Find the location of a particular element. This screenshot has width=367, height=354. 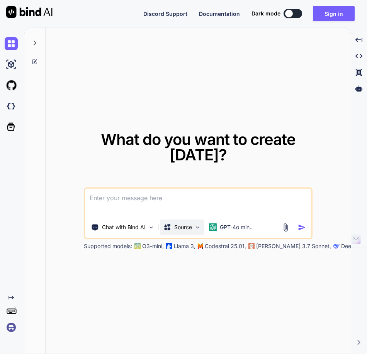

span: Documentation is located at coordinates (219, 14).